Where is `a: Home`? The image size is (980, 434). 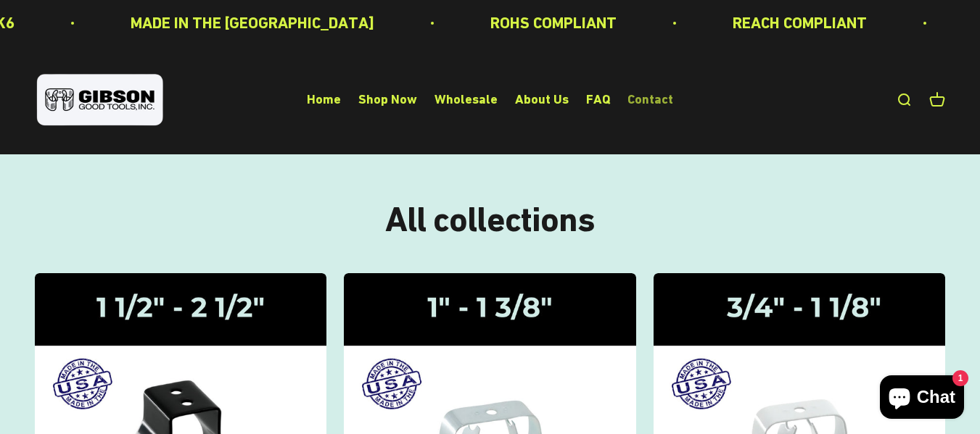 a: Home is located at coordinates (324, 99).